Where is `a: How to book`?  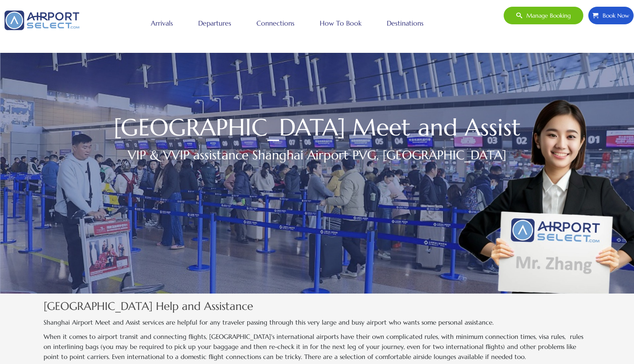
a: How to book is located at coordinates (341, 23).